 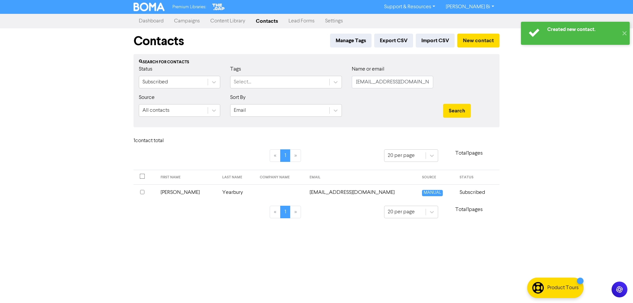 I want to click on td: Subscribed, so click(x=478, y=192).